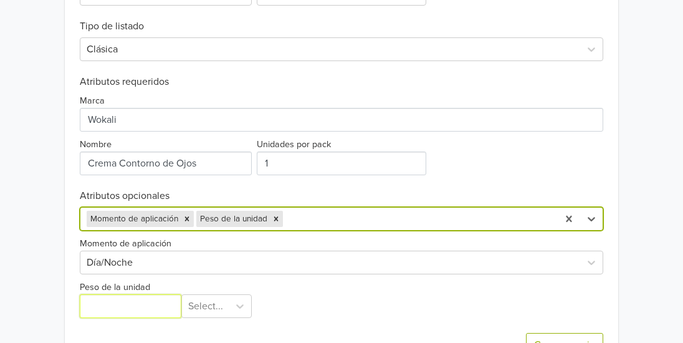 The height and width of the screenshot is (343, 683). Describe the element at coordinates (341, 196) in the screenshot. I see `h6: Atributos opcionales` at that location.